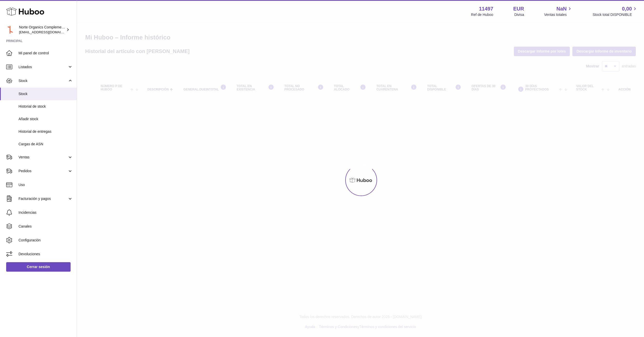 This screenshot has height=337, width=644. What do you see at coordinates (46, 107) in the screenshot?
I see `span: Historial de stock` at bounding box center [46, 107].